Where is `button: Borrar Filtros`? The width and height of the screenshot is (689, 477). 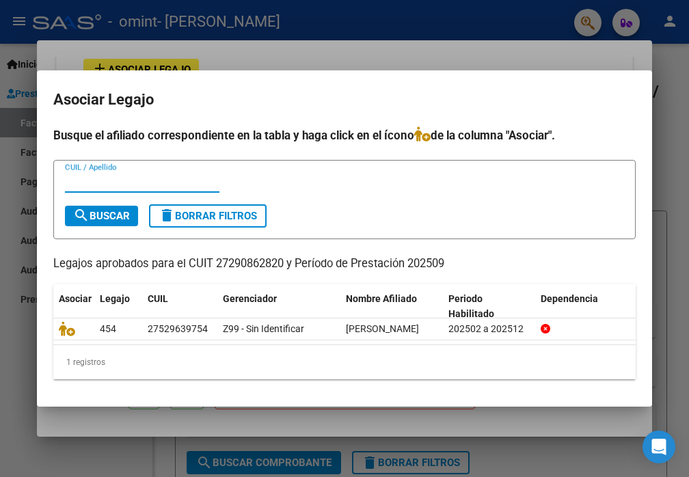 button: Borrar Filtros is located at coordinates (208, 216).